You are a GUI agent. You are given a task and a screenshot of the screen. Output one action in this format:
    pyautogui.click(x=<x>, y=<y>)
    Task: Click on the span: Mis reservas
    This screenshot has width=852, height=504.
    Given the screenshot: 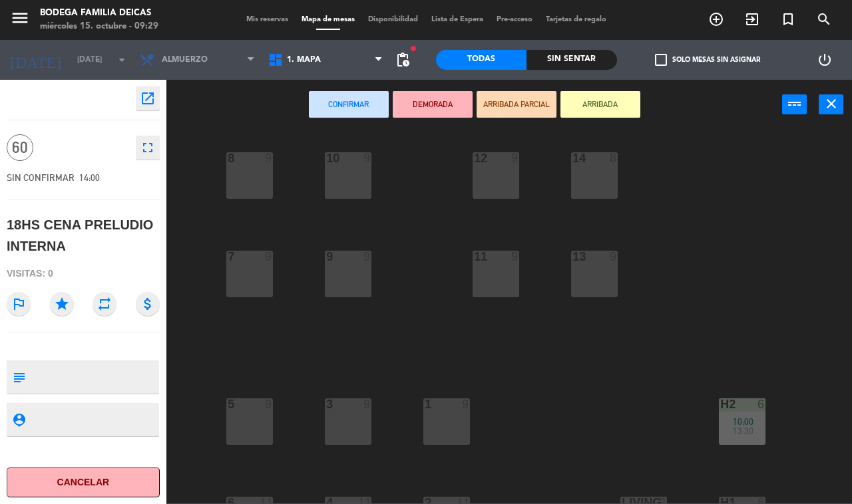 What is the action you would take?
    pyautogui.click(x=267, y=19)
    